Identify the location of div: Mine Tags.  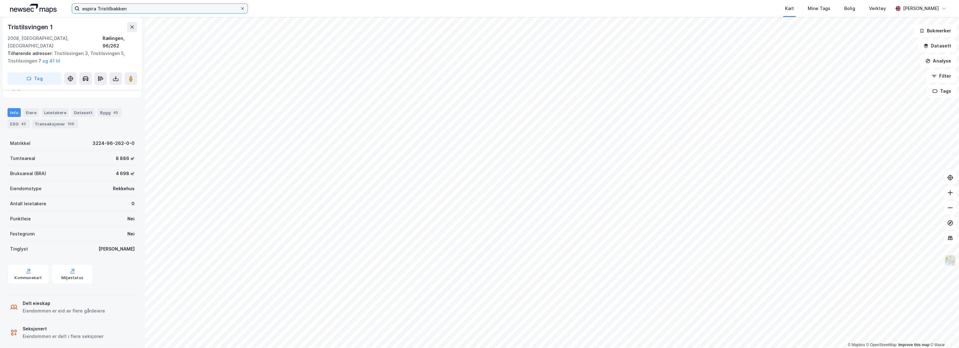
(819, 8).